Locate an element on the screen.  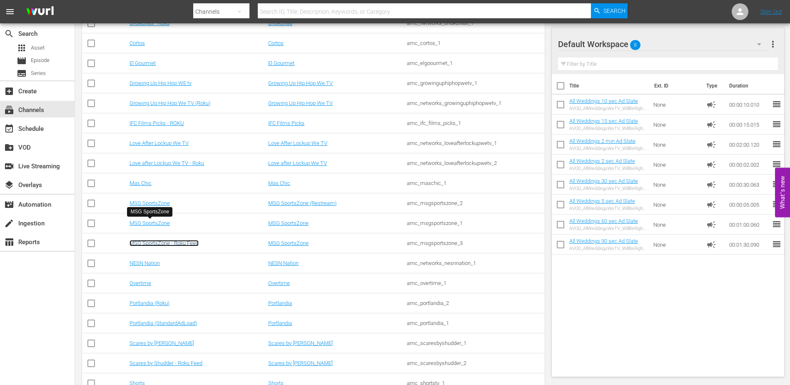
td: 00:00:30.063 is located at coordinates (749, 184).